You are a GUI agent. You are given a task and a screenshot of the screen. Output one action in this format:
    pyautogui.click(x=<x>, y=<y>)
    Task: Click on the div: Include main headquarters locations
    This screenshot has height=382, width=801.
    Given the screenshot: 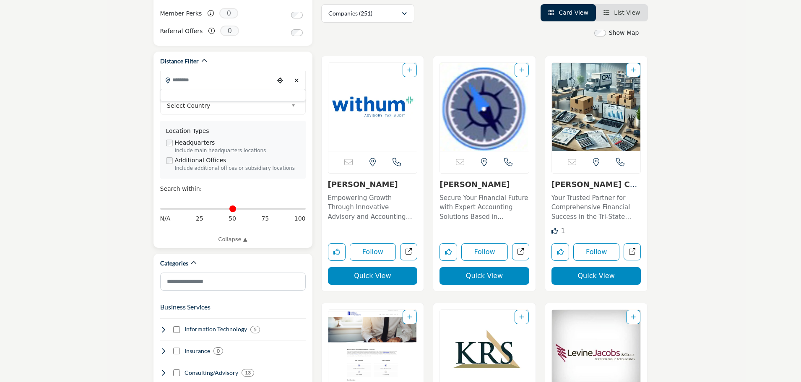 What is the action you would take?
    pyautogui.click(x=238, y=151)
    